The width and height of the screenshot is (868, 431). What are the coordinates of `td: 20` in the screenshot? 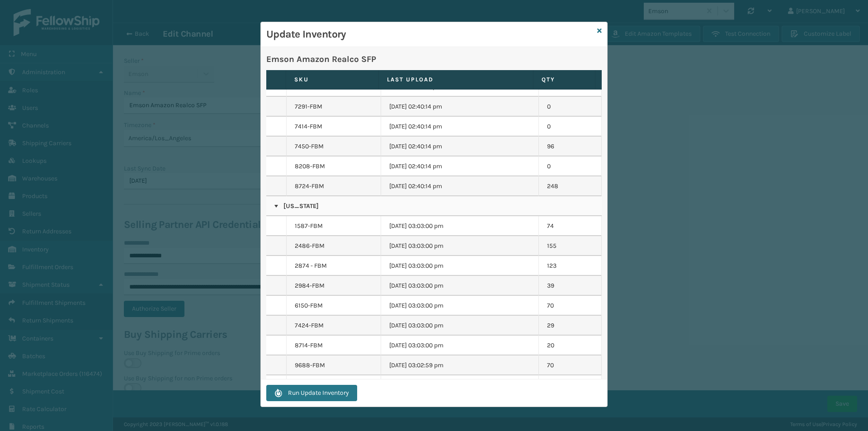 It's located at (570, 346).